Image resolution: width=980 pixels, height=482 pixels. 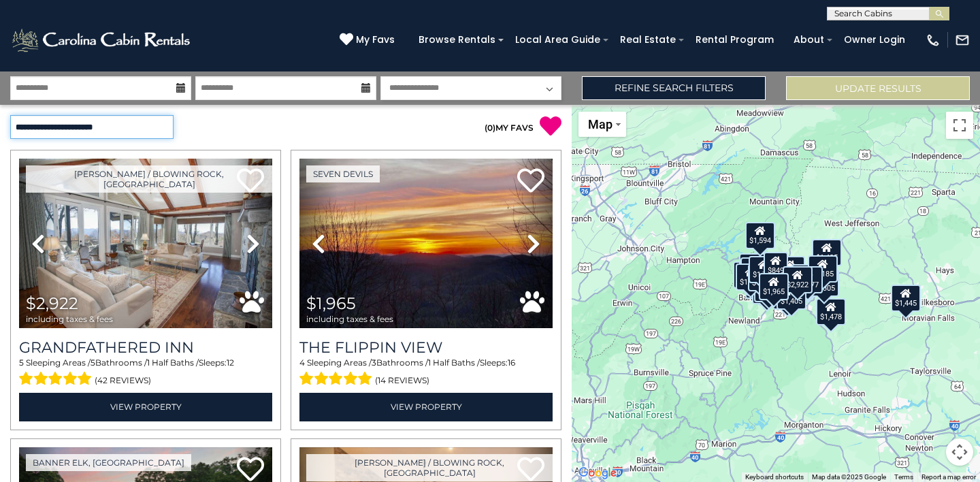 I want to click on img: thumbnail_163264290.jpeg, so click(x=145, y=243).